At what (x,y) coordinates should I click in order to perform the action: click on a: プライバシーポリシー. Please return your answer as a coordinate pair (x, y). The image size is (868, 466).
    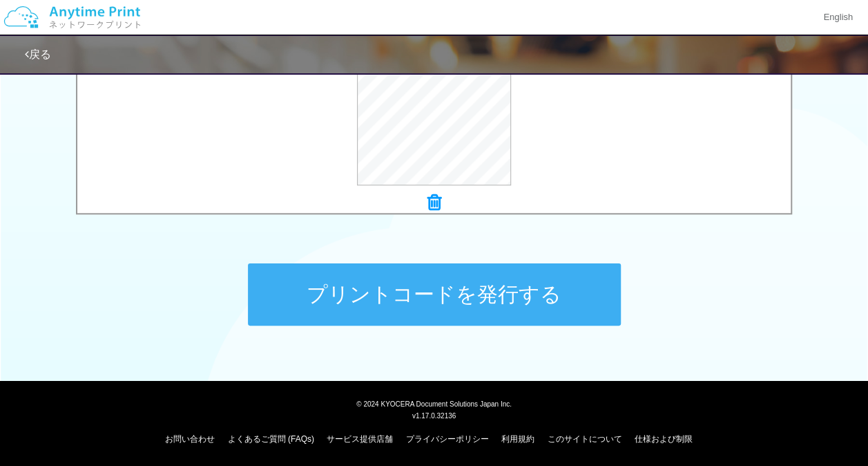
    Looking at the image, I should click on (447, 438).